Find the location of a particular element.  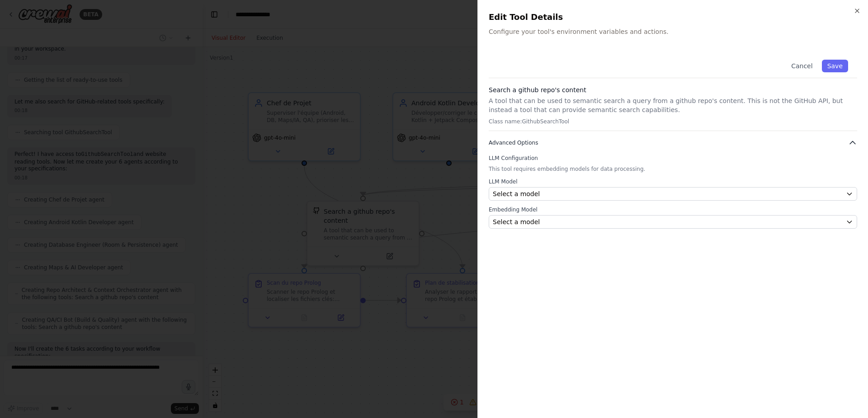

button: Cancel is located at coordinates (802, 66).